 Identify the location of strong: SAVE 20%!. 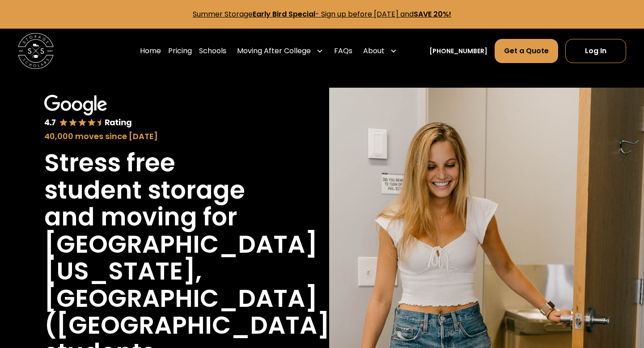
(433, 14).